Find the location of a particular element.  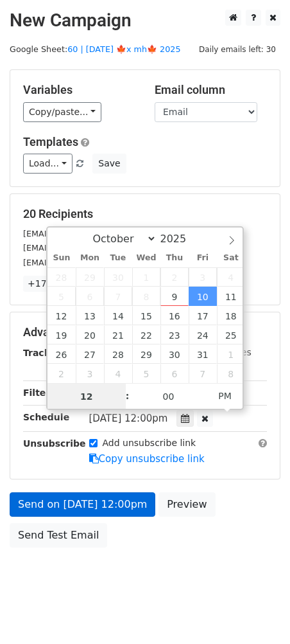

strong: Tracking is located at coordinates (44, 353).